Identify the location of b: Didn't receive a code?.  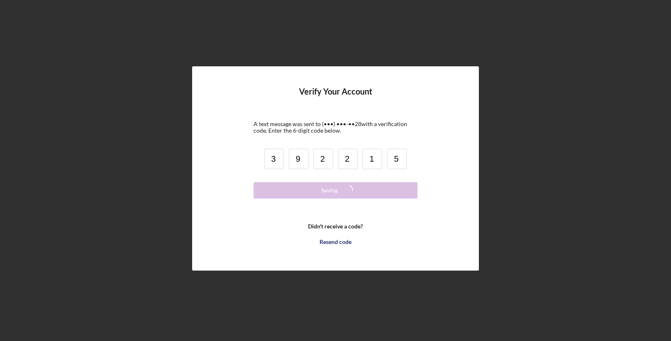
(335, 226).